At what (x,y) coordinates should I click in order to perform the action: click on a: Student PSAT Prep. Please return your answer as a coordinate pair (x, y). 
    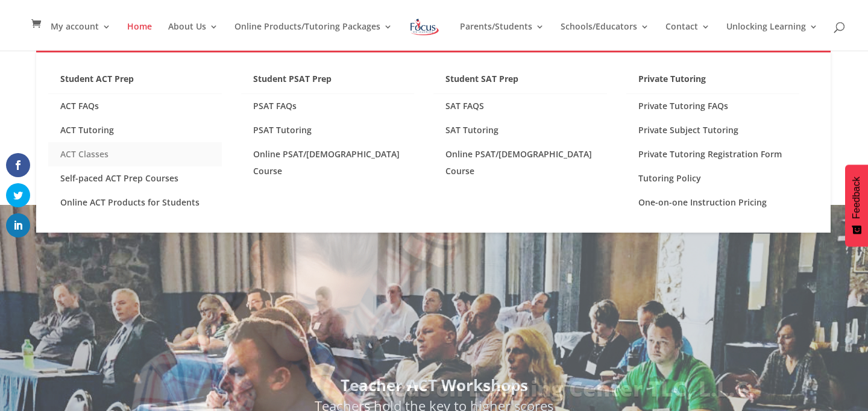
    Looking at the image, I should click on (328, 82).